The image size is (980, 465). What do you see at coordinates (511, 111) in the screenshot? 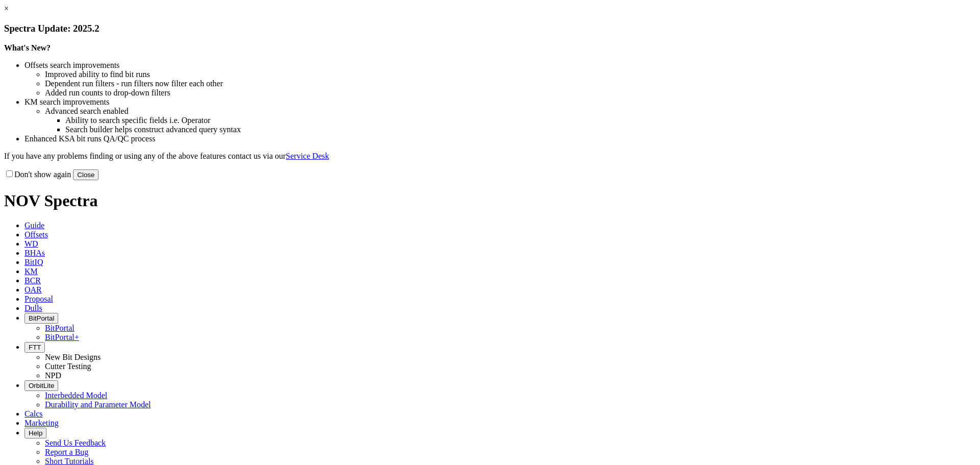
I see `li: Advanced search enabled` at bounding box center [511, 111].